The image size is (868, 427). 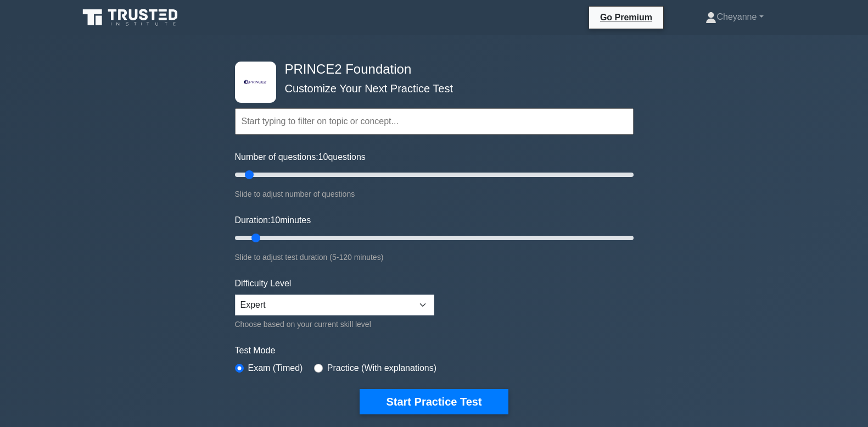 What do you see at coordinates (434, 257) in the screenshot?
I see `div: Slide to adjust test duration (5-120 minutes)` at bounding box center [434, 257].